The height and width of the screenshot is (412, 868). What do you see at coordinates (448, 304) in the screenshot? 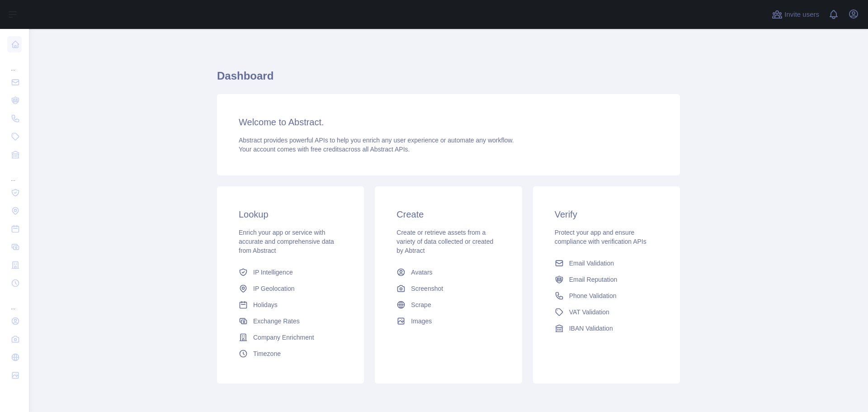
I see `a: Scrape` at bounding box center [448, 304].